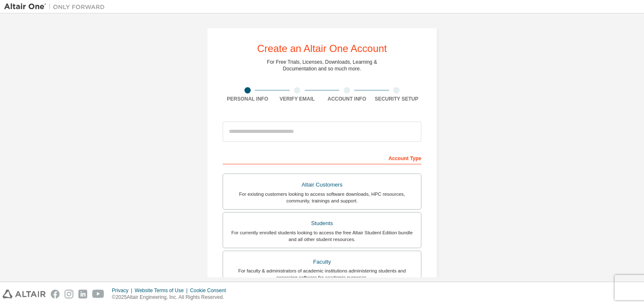  What do you see at coordinates (322, 158) in the screenshot?
I see `div: Account Type` at bounding box center [322, 158].